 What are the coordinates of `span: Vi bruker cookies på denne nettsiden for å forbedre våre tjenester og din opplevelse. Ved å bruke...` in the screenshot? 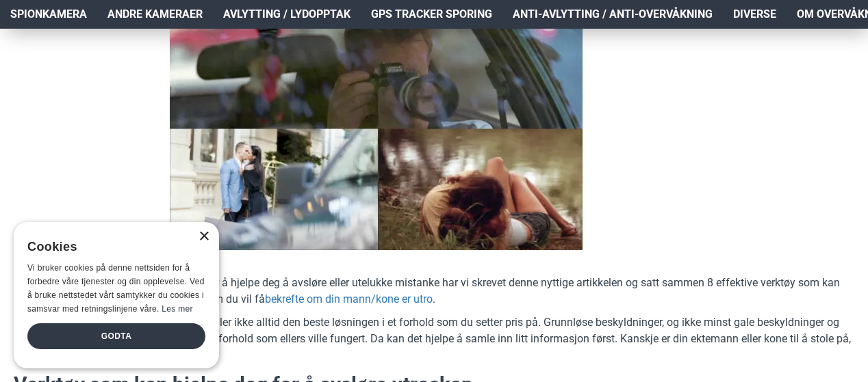 It's located at (116, 288).